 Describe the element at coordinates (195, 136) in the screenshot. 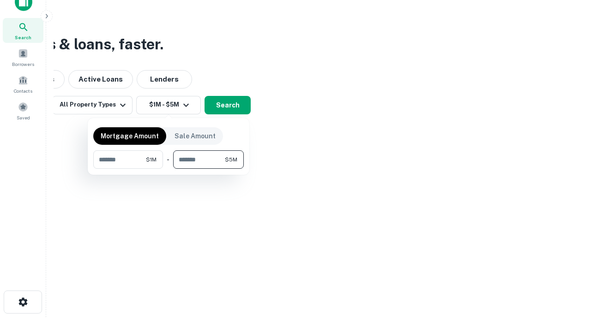

I see `p: Sale Amount` at that location.